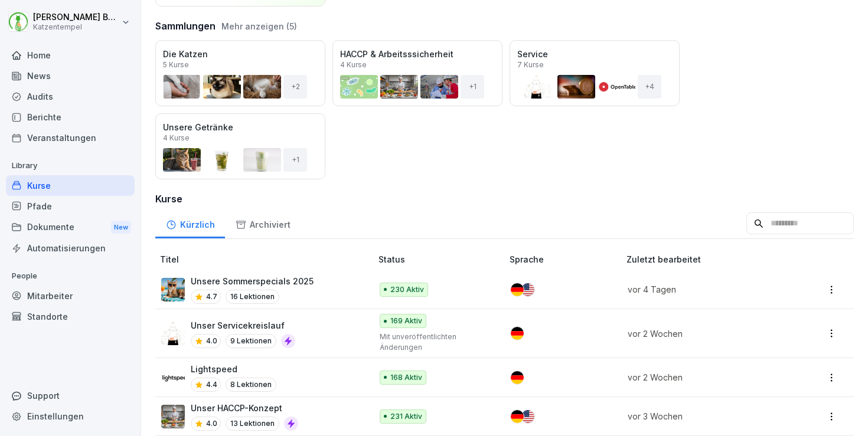 The image size is (868, 436). What do you see at coordinates (595, 73) in the screenshot?
I see `a: Service7 Kurse+4` at bounding box center [595, 73].